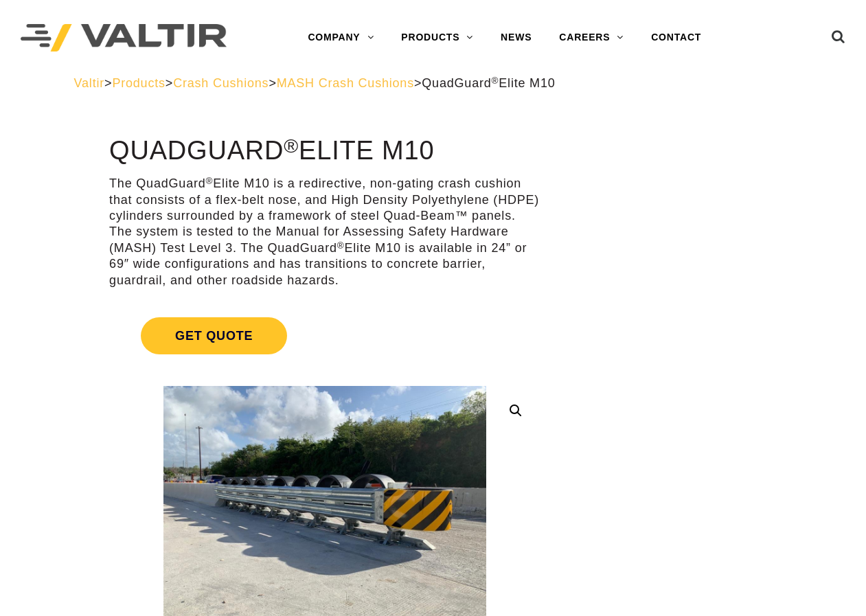 Image resolution: width=866 pixels, height=616 pixels. Describe the element at coordinates (516, 38) in the screenshot. I see `a: NEWS` at that location.